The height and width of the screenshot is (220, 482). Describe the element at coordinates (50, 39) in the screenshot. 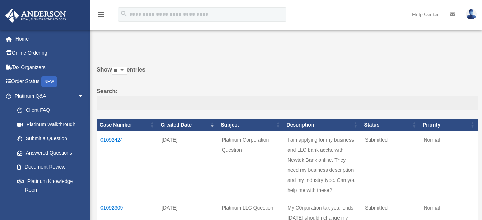

I see `a: Home` at that location.